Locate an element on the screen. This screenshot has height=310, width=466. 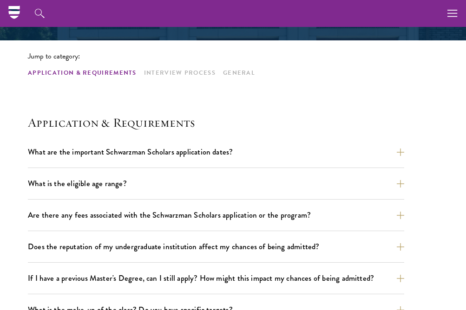
button: Does the reputation of my undergraduate institution affect my chances of being admitted? is located at coordinates (216, 247).